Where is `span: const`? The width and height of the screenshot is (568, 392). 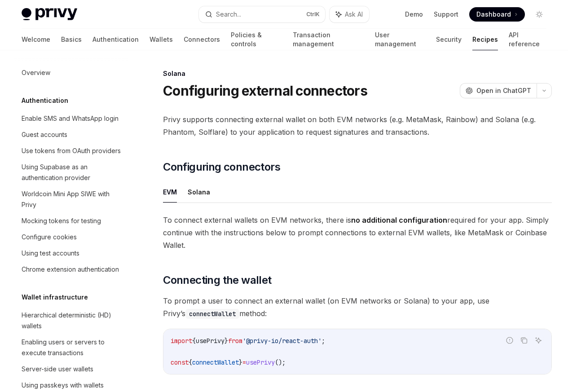
span: const is located at coordinates (180, 362).